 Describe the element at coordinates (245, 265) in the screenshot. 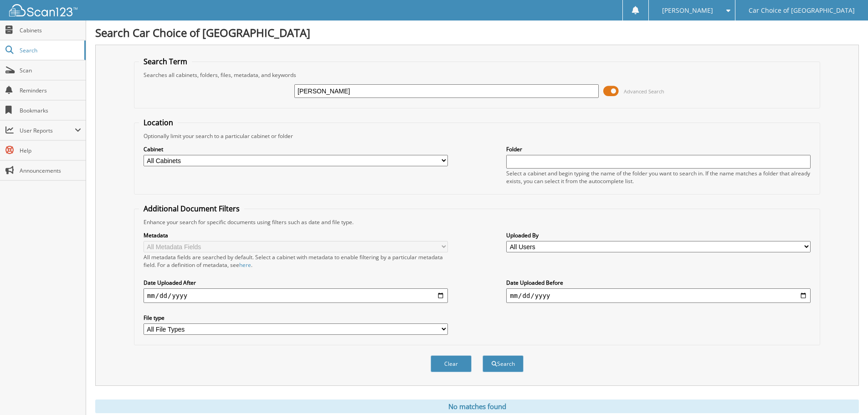

I see `a: here` at that location.